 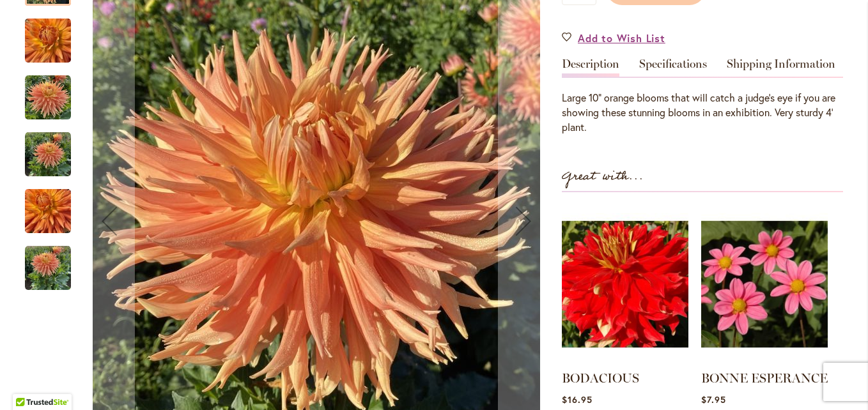 What do you see at coordinates (591, 67) in the screenshot?
I see `a: Description` at bounding box center [591, 67].